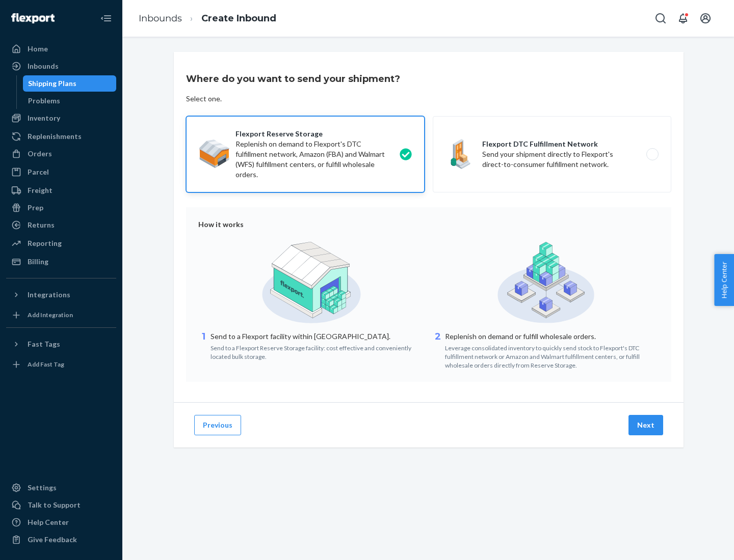 This screenshot has width=734, height=560. What do you see at coordinates (238, 19) in the screenshot?
I see `a: Create Inbound` at bounding box center [238, 19].